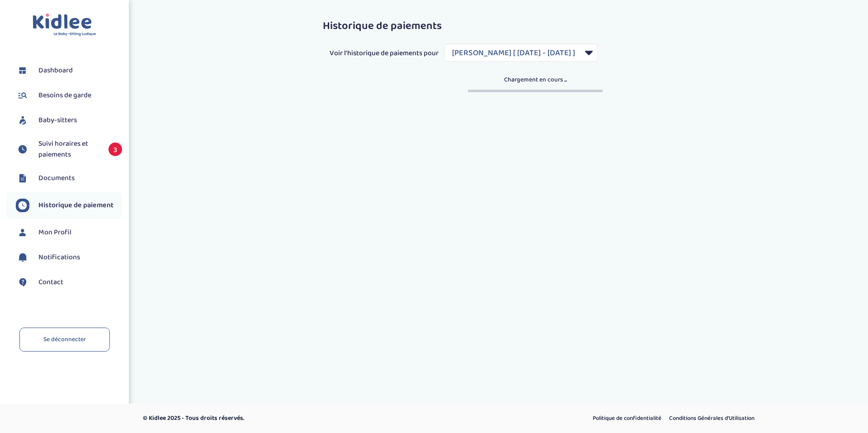 The height and width of the screenshot is (433, 868). I want to click on span: Voir l'historique de paiements pour, so click(384, 54).